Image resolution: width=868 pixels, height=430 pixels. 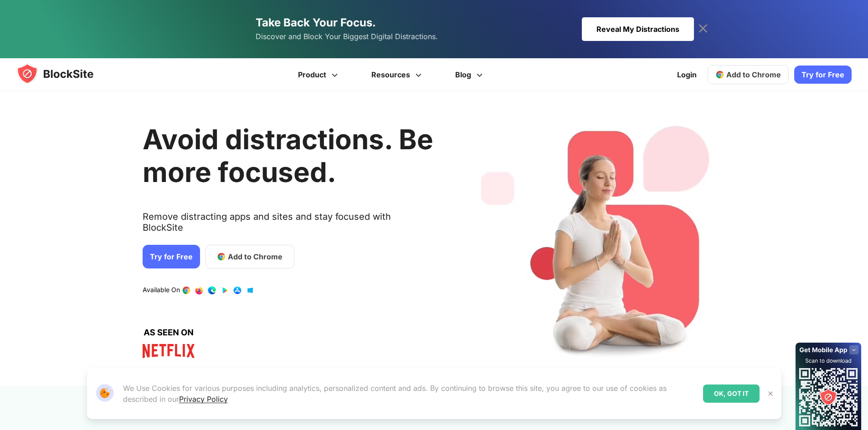 What do you see at coordinates (64, 74) in the screenshot?
I see `img: blocksite-icon.5d769676.svg` at bounding box center [64, 74].